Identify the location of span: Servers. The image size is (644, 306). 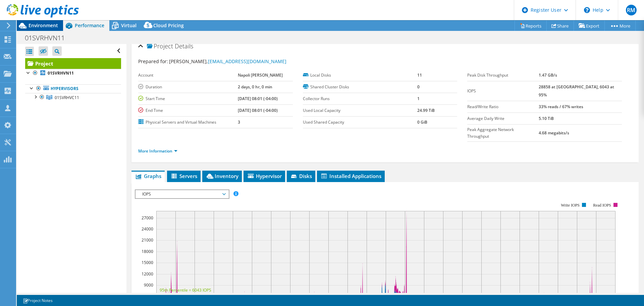
(184, 176).